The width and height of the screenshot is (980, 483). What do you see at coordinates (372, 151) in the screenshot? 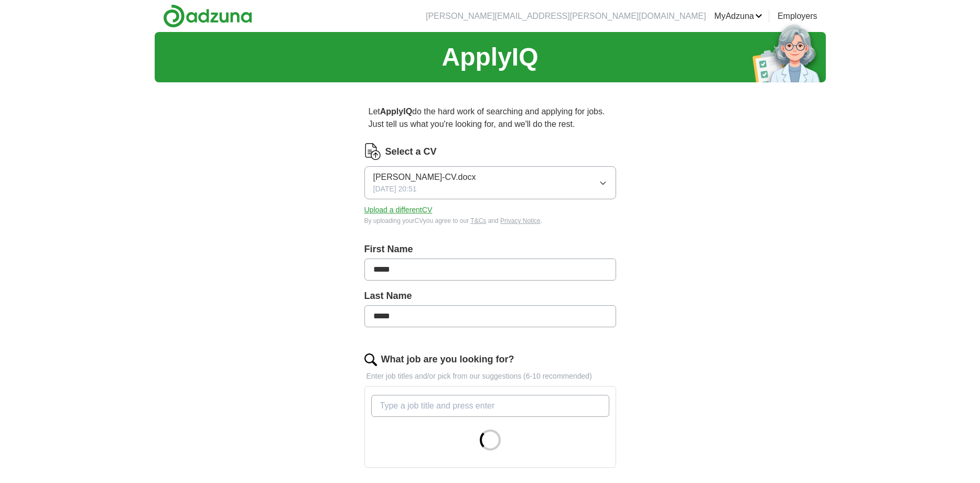
I see `img: CV Icon` at bounding box center [372, 151].